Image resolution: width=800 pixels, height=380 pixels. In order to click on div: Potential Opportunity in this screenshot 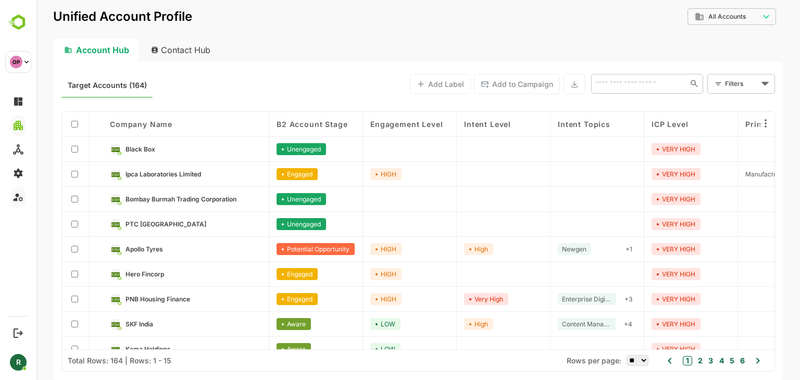, I will do `click(279, 249)`.